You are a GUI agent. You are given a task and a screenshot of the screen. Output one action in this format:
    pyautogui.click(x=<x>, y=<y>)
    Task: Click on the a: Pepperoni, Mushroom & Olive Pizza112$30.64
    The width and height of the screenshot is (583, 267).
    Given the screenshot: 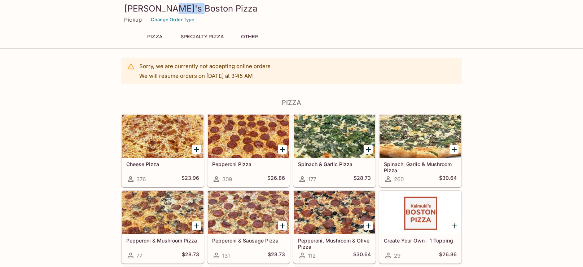 What is the action you would take?
    pyautogui.click(x=334, y=227)
    